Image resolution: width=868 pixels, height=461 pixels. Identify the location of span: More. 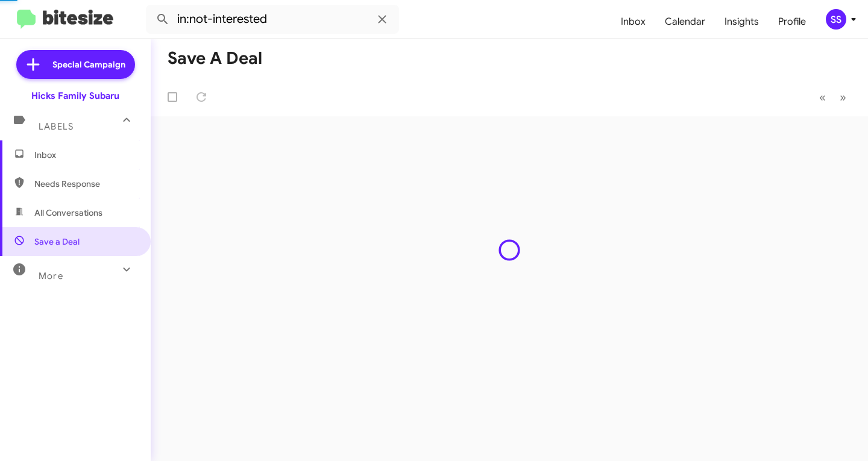
(50, 276).